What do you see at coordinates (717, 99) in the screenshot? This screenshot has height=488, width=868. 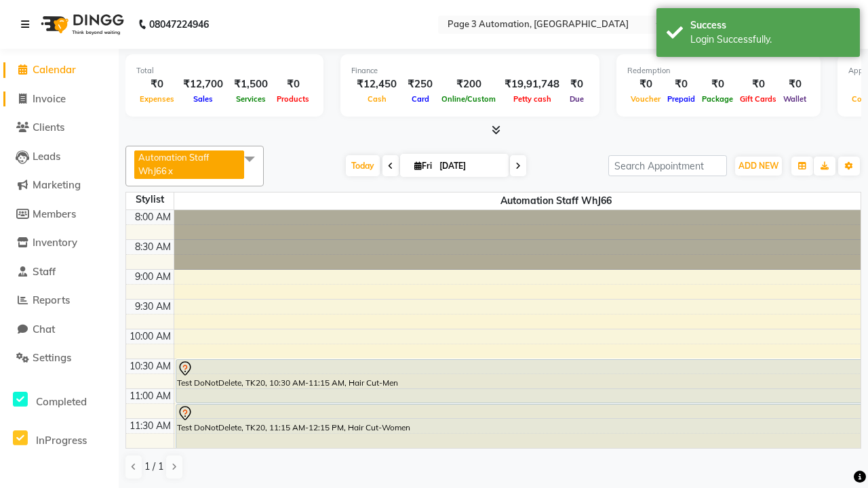 I see `span: Package` at bounding box center [717, 99].